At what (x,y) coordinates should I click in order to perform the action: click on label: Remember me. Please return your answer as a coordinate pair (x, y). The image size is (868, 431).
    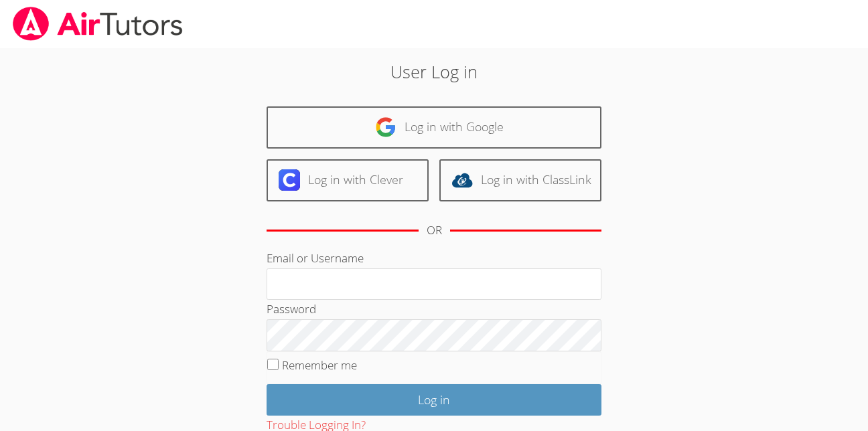
    Looking at the image, I should click on (319, 365).